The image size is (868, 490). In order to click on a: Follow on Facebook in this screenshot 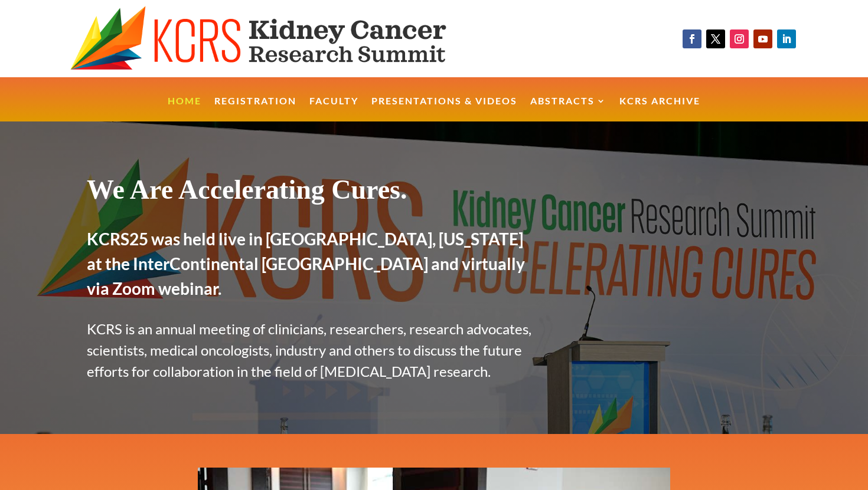, I will do `click(692, 39)`.